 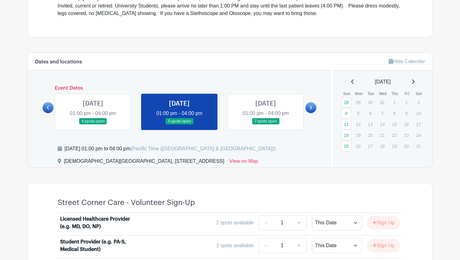 What do you see at coordinates (370, 113) in the screenshot?
I see `p: 6` at bounding box center [370, 113].